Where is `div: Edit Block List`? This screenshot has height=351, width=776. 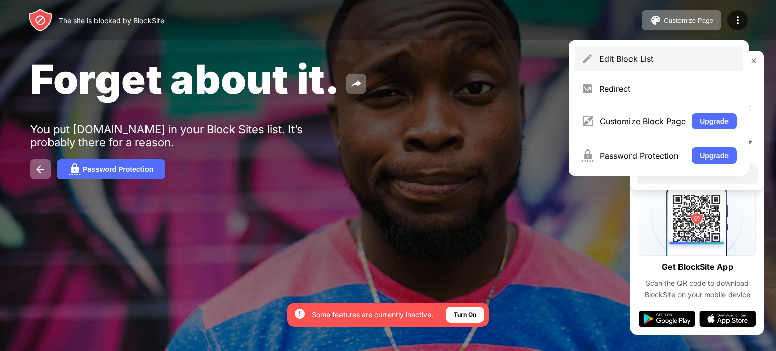
div: Edit Block List is located at coordinates (668, 59).